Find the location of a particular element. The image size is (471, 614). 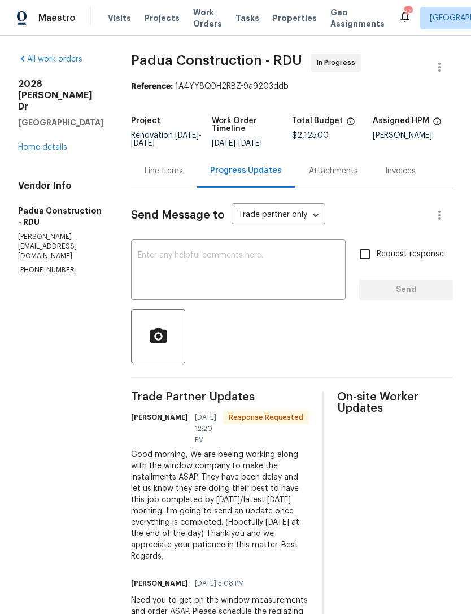

div: 54 is located at coordinates (408, 12).